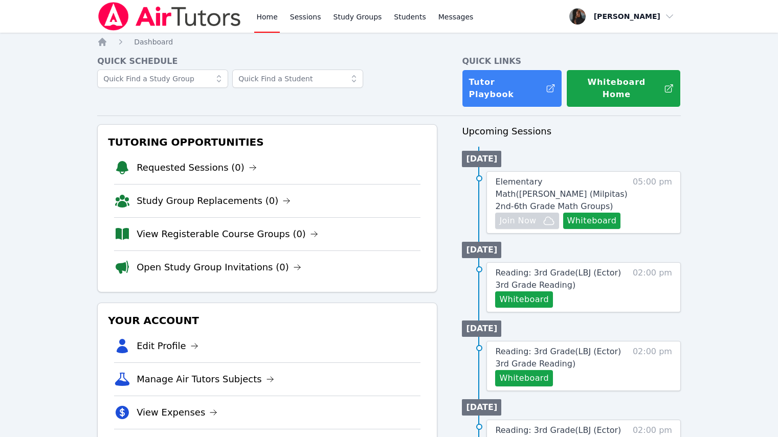 The width and height of the screenshot is (778, 437). Describe the element at coordinates (652, 202) in the screenshot. I see `span: 05:00 pm` at that location.